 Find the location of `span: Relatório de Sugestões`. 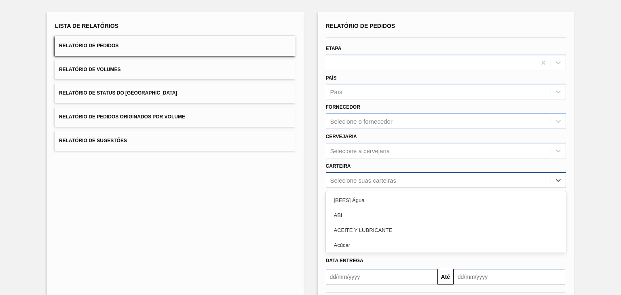

span: Relatório de Sugestões is located at coordinates (93, 141).